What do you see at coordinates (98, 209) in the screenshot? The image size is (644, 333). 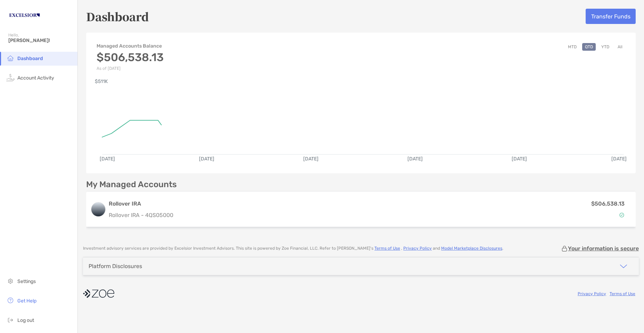 I see `img: logo account` at bounding box center [98, 209].